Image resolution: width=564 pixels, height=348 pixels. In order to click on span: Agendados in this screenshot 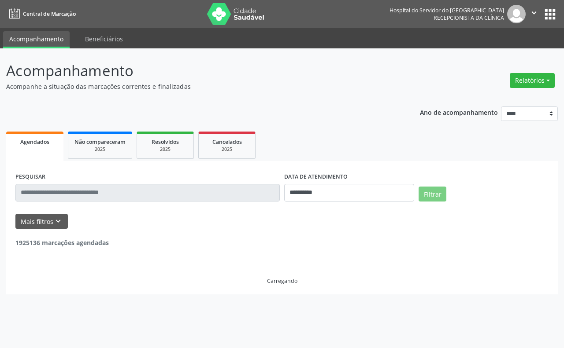, I will do `click(35, 142)`.